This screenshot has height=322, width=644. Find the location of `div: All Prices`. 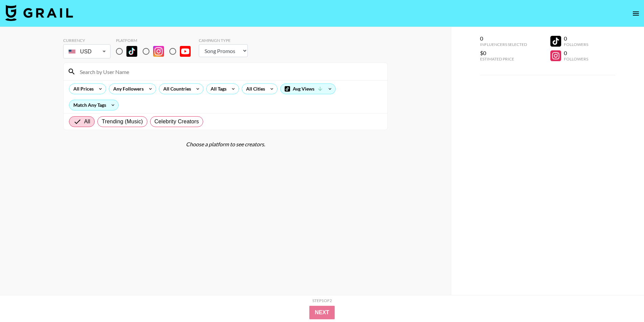

div: All Prices is located at coordinates (82, 89).